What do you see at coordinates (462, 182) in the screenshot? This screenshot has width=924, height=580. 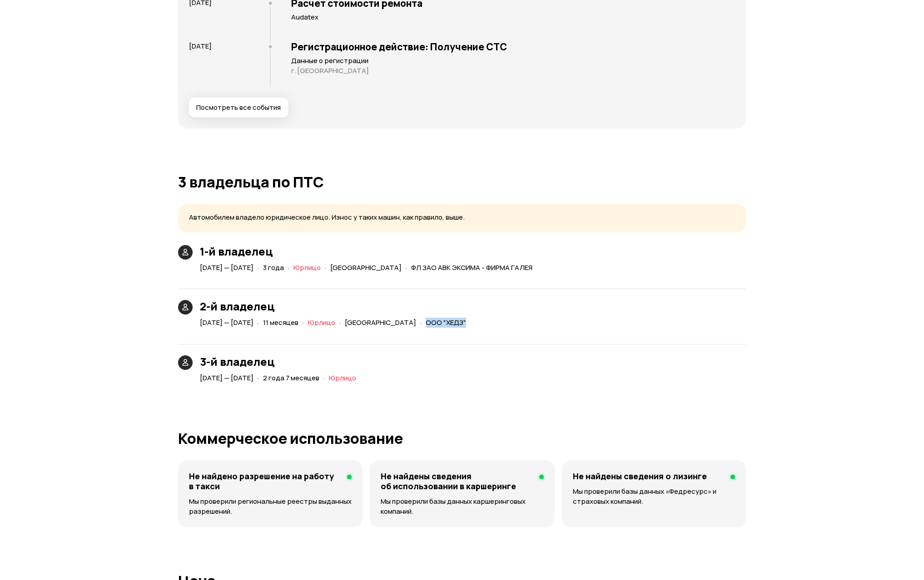 I see `h1: 3 владельца по ПТС` at bounding box center [462, 182].